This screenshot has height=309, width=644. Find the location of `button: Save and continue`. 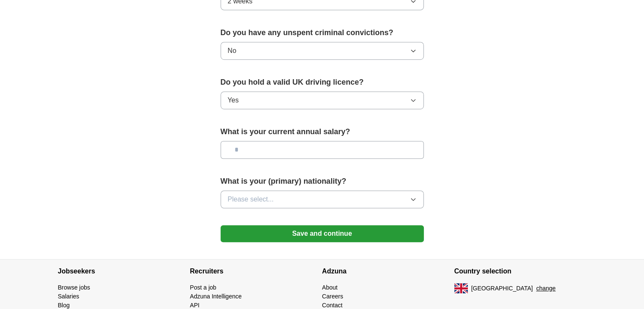

button: Save and continue is located at coordinates (322, 234).